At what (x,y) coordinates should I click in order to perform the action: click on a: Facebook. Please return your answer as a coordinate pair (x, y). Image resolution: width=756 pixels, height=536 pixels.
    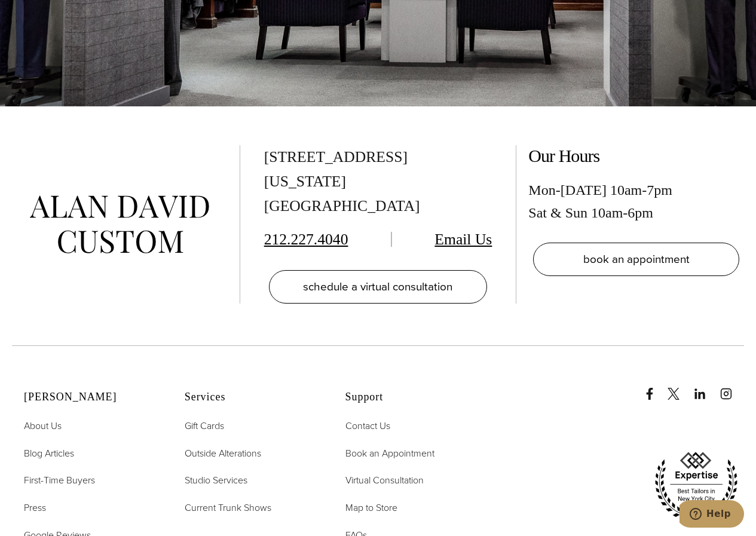
    Looking at the image, I should click on (654, 388).